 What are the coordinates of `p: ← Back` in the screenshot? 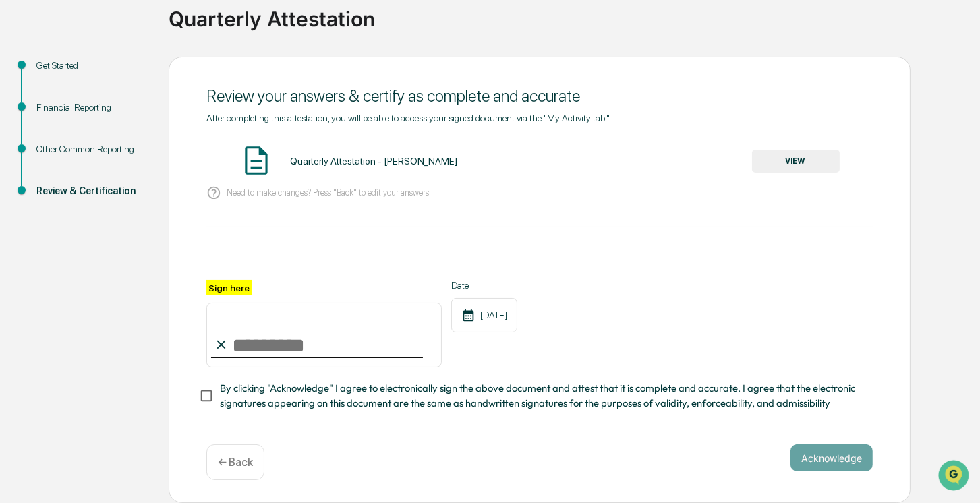 It's located at (236, 462).